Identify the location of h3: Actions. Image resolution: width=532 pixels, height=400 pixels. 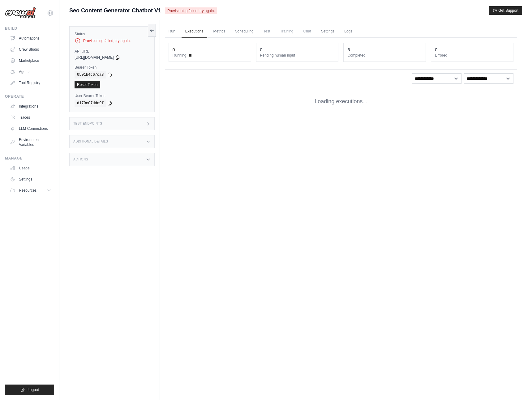
(81, 160).